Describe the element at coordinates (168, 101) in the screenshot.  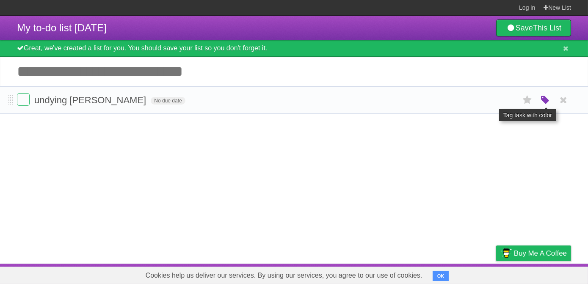
I see `span: No due date` at that location.